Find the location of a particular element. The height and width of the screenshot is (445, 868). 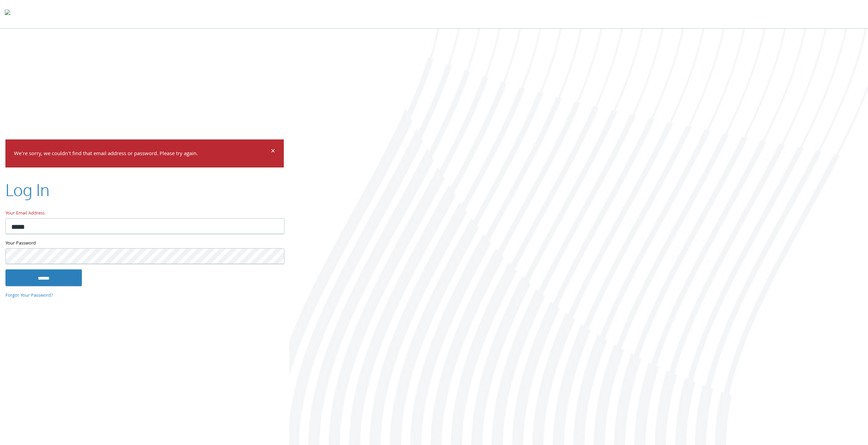

p: We're sorry, we couldn't find that email address or password. Please try again. is located at coordinates (142, 154).